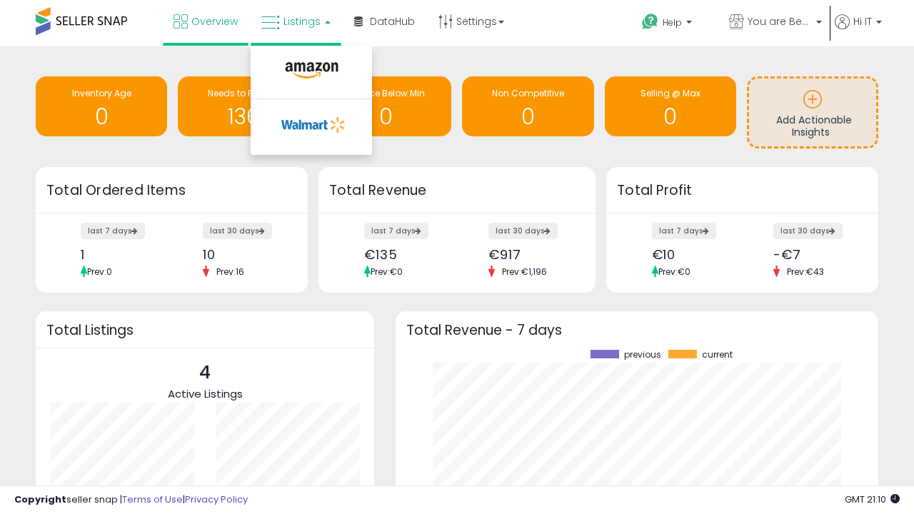 The width and height of the screenshot is (914, 514). What do you see at coordinates (216, 499) in the screenshot?
I see `a: Privacy Policy` at bounding box center [216, 499].